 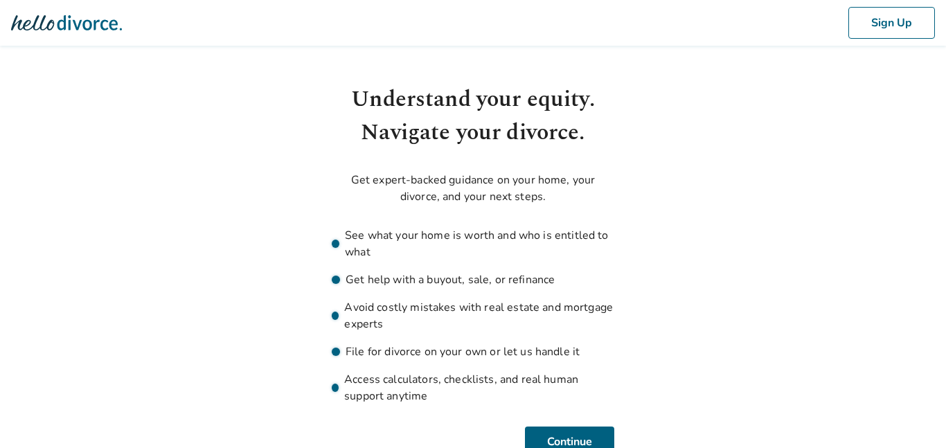 I want to click on h1: Understand your equity. Navigate your divorce., so click(x=473, y=116).